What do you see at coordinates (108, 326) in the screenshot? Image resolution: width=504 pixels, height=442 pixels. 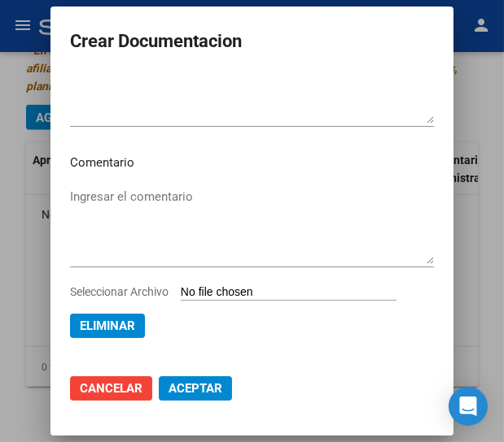 I see `span: Eliminar` at bounding box center [108, 326].